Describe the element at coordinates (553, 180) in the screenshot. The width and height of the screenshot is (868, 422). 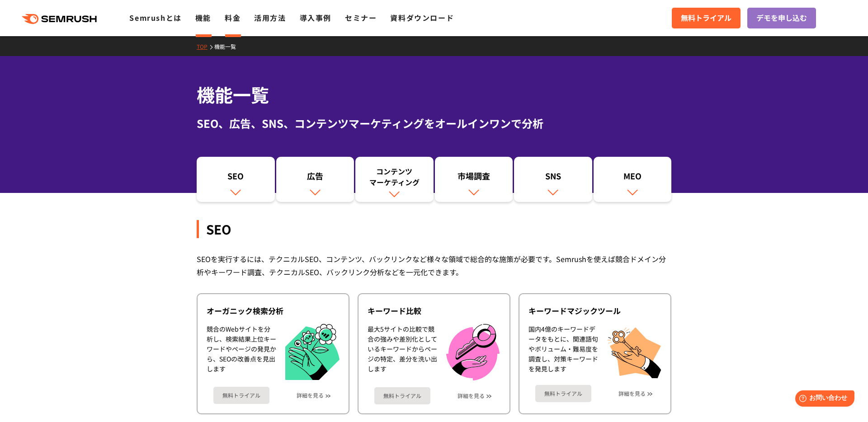
I see `a: SNS` at that location.